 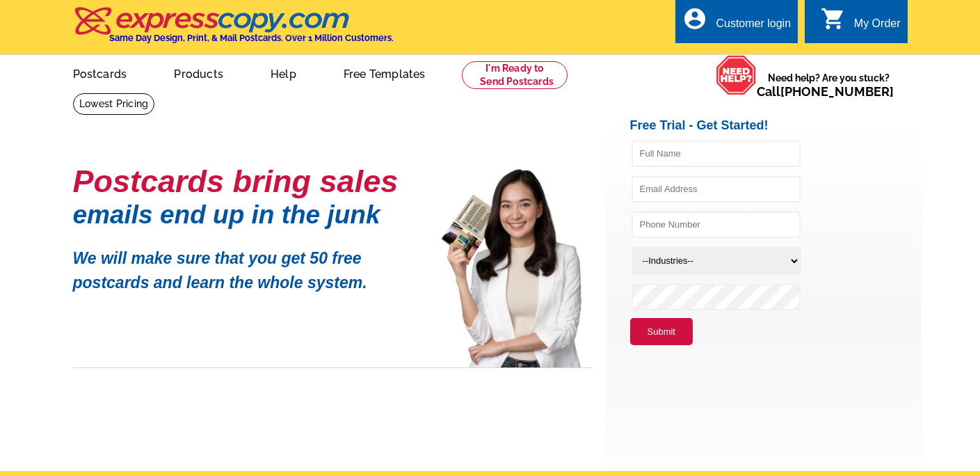 What do you see at coordinates (385, 72) in the screenshot?
I see `a: Free Templates` at bounding box center [385, 72].